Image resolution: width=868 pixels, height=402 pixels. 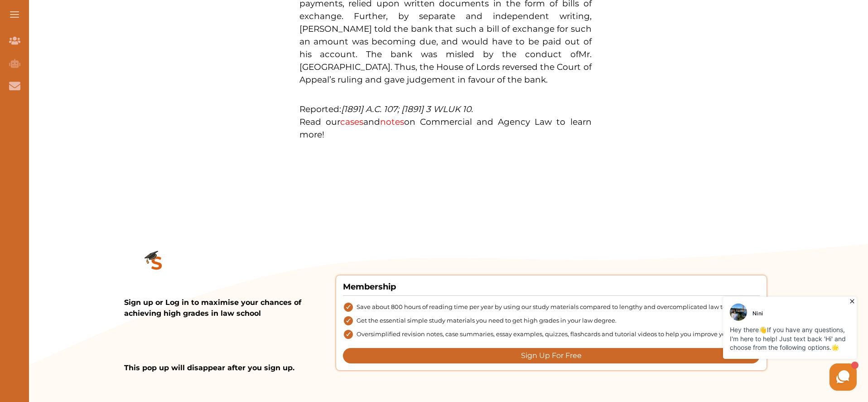 I want to click on img: Nini, so click(x=88, y=18).